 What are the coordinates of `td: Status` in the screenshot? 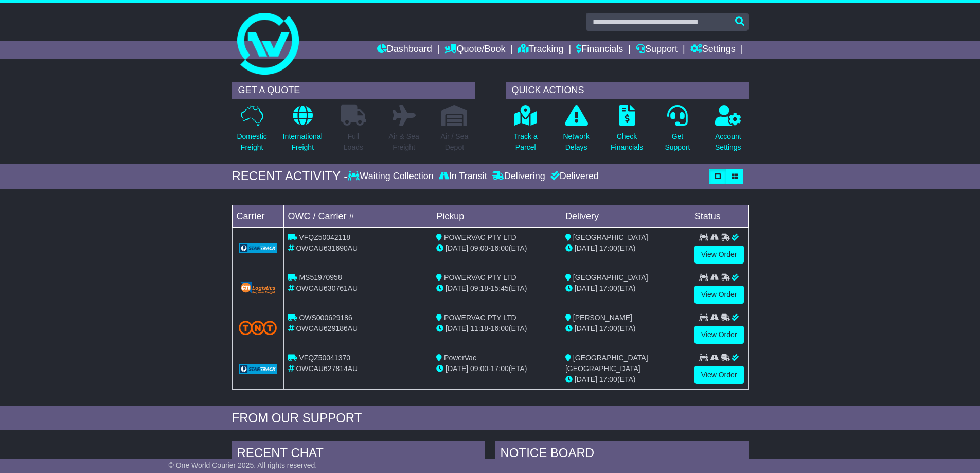 It's located at (719, 216).